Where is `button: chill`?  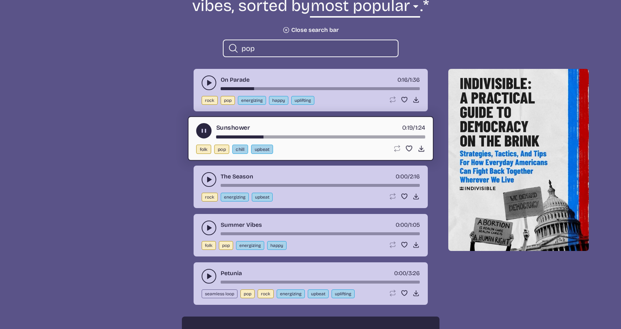
button: chill is located at coordinates (240, 149).